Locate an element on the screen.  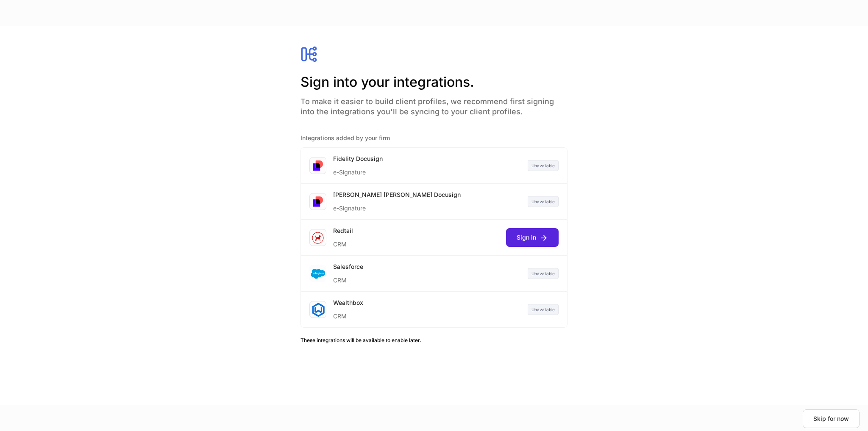
h4: To make it easier to build client profiles, we recommend first signing into the integrations you'... is located at coordinates (434, 104).